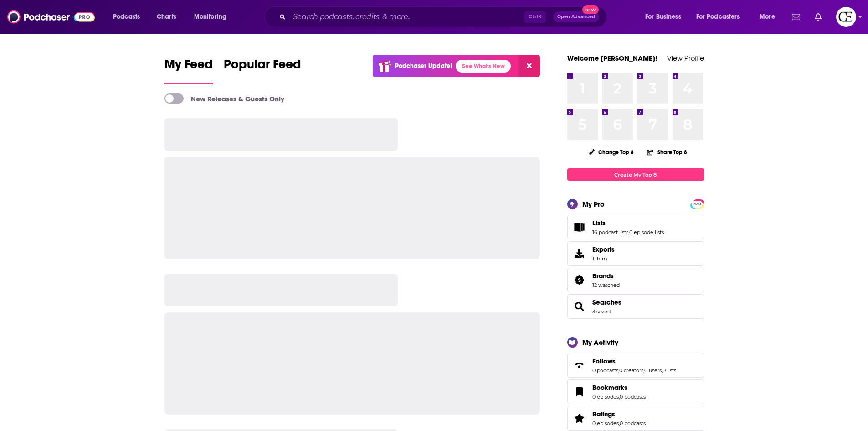 Image resolution: width=868 pixels, height=431 pixels. Describe the element at coordinates (593, 204) in the screenshot. I see `div: My Pro` at that location.